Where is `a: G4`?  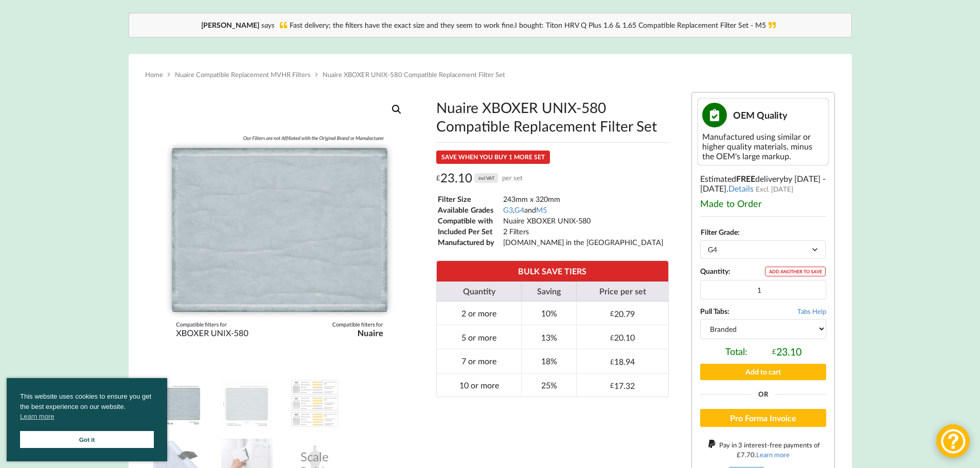
a: G4 is located at coordinates (519, 210).